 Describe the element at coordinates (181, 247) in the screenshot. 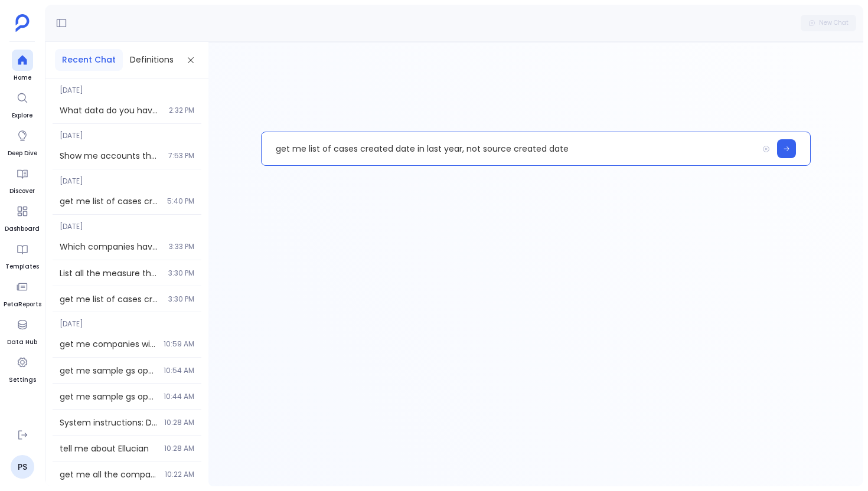

I see `span: 3:33 PM` at that location.